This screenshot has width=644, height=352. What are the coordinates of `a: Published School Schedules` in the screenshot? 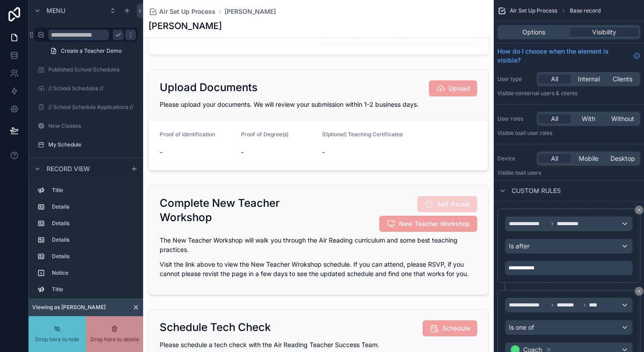 It's located at (86, 70).